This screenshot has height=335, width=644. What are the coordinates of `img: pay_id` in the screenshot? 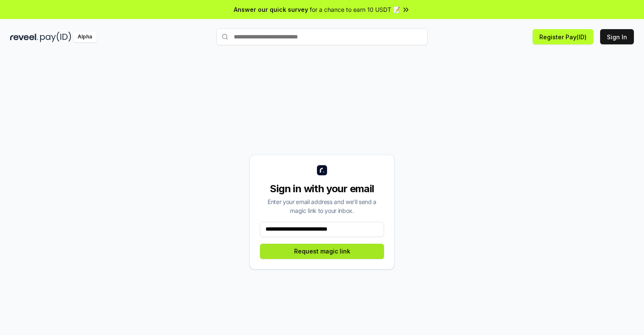 It's located at (55, 37).